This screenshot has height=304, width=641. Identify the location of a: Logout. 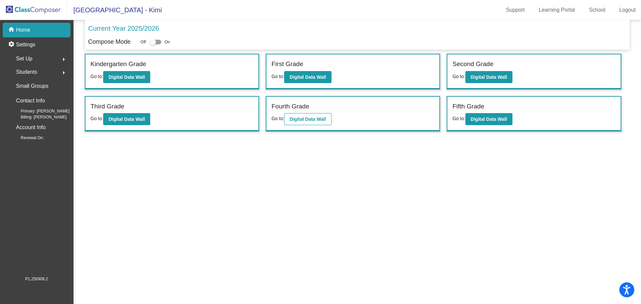
(627, 10).